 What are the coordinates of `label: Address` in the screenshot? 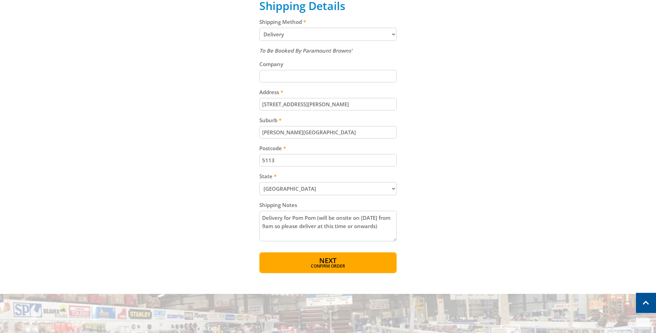 It's located at (328, 92).